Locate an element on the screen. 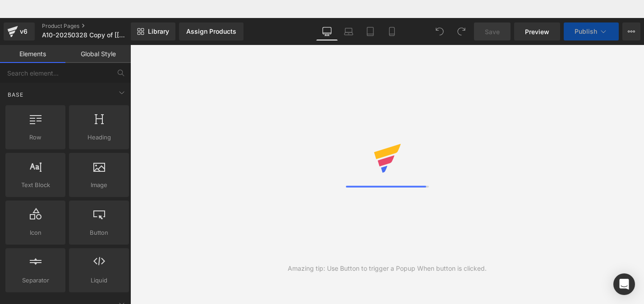 Image resolution: width=644 pixels, height=304 pixels. div: Open Intercom Messenger is located at coordinates (624, 284).